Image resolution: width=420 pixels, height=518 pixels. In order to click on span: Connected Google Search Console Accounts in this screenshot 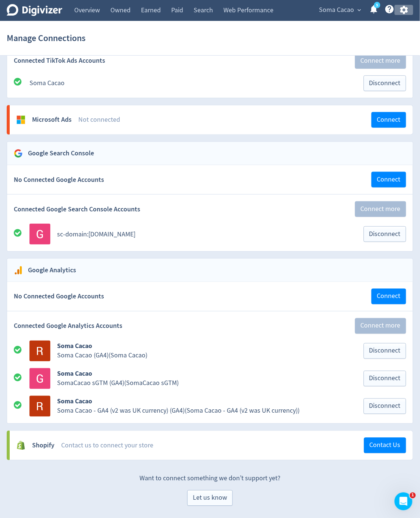, I will do `click(77, 209)`.